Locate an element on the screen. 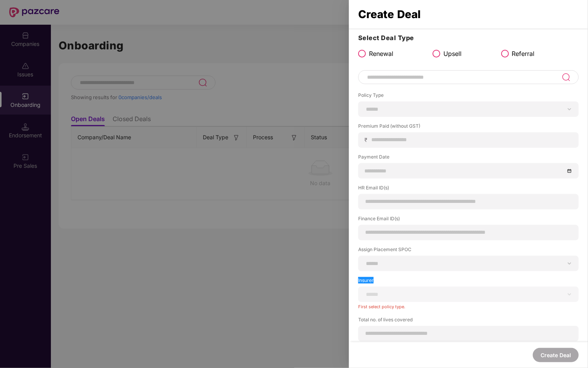  label: Insurer is located at coordinates (469, 282).